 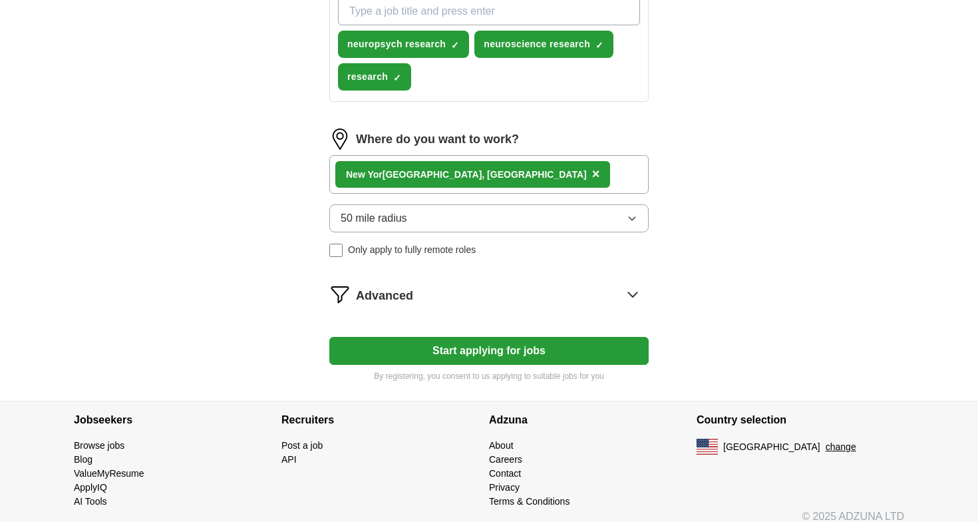 I want to click on span: Only apply to fully remote roles, so click(x=412, y=250).